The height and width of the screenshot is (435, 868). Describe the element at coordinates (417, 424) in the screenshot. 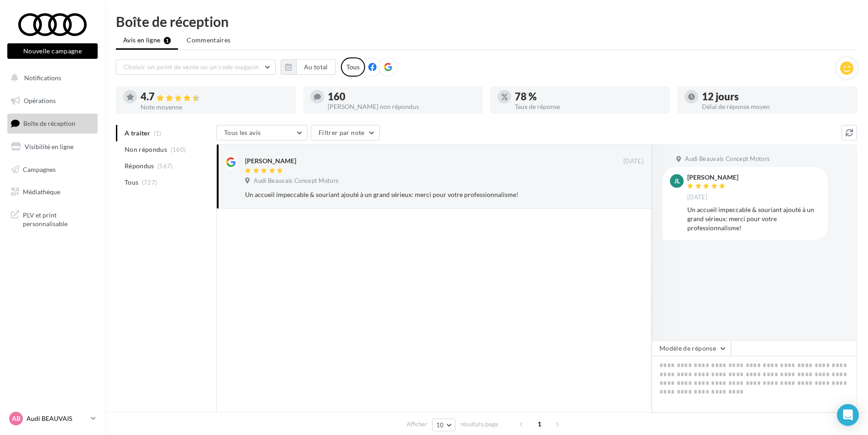

I see `span: Afficher` at that location.